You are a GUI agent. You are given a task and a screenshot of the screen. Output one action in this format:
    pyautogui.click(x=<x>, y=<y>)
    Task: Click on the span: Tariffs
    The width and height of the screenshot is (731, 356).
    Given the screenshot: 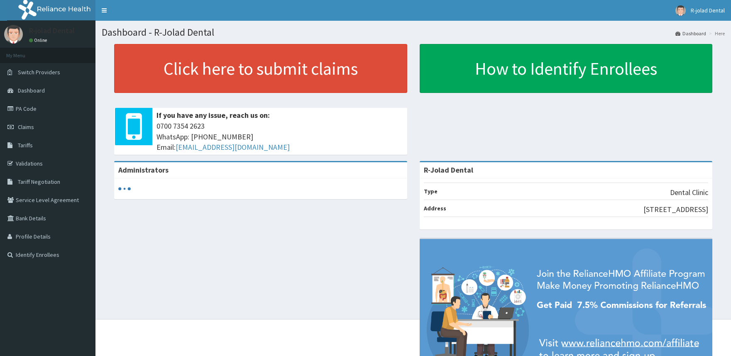 What is the action you would take?
    pyautogui.click(x=25, y=145)
    